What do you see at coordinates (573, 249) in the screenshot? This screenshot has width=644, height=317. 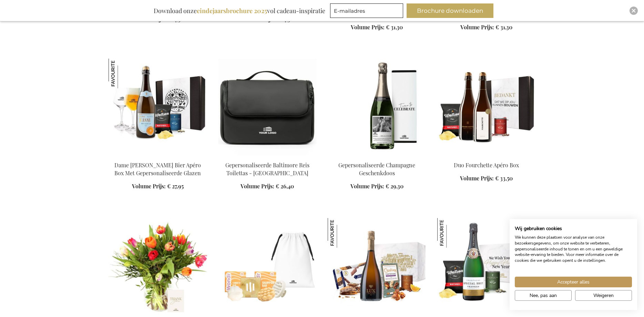 I see `p: We kunnen deze plaatsen voor analyse van onze bezoekersgegevens, om onze website te verbeteren, g...` at bounding box center [573, 249].